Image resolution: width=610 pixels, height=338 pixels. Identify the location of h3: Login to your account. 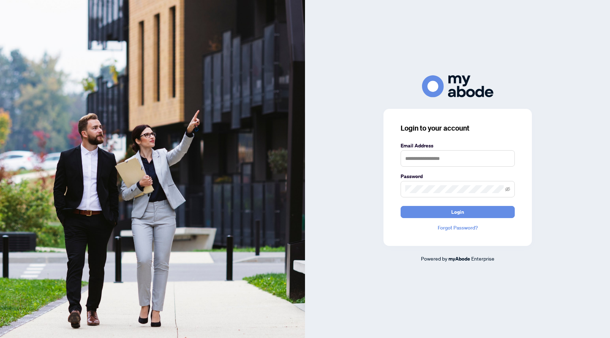
(458, 128).